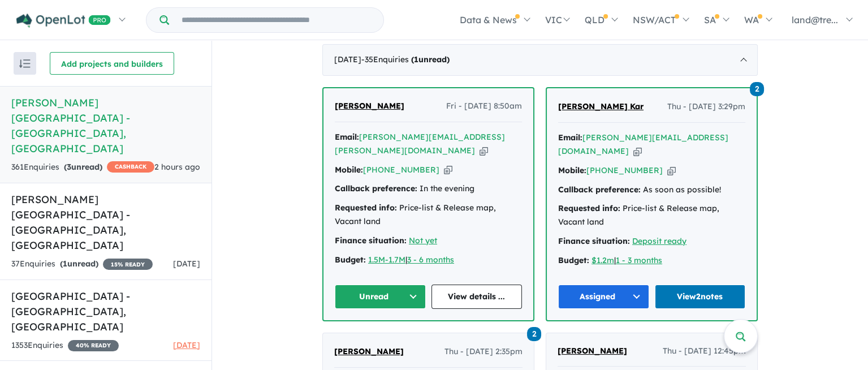 The height and width of the screenshot is (370, 868). I want to click on button: Add projects and builders, so click(112, 63).